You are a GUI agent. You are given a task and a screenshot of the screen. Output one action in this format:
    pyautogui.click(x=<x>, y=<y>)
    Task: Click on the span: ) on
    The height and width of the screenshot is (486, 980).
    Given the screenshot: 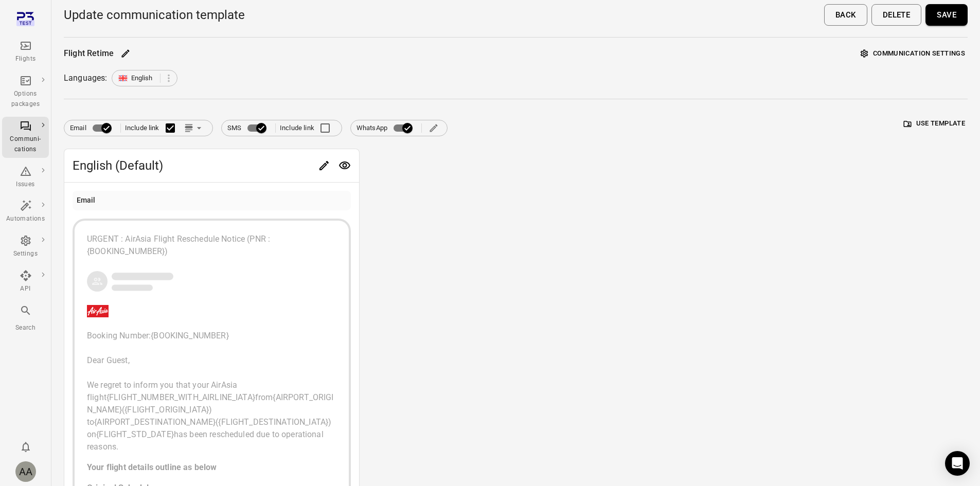 What is the action you would take?
    pyautogui.click(x=210, y=429)
    